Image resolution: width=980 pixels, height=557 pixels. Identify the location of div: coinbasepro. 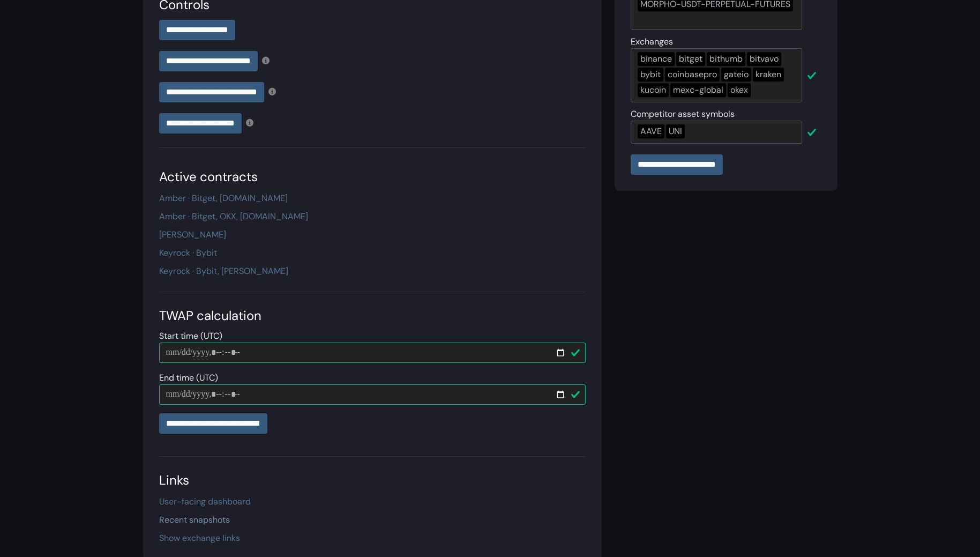
(692, 74).